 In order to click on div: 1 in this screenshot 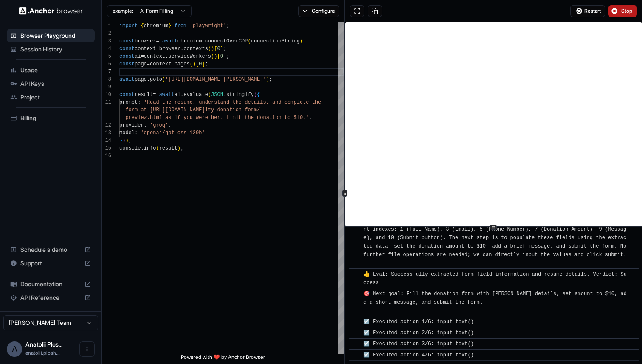, I will do `click(107, 26)`.